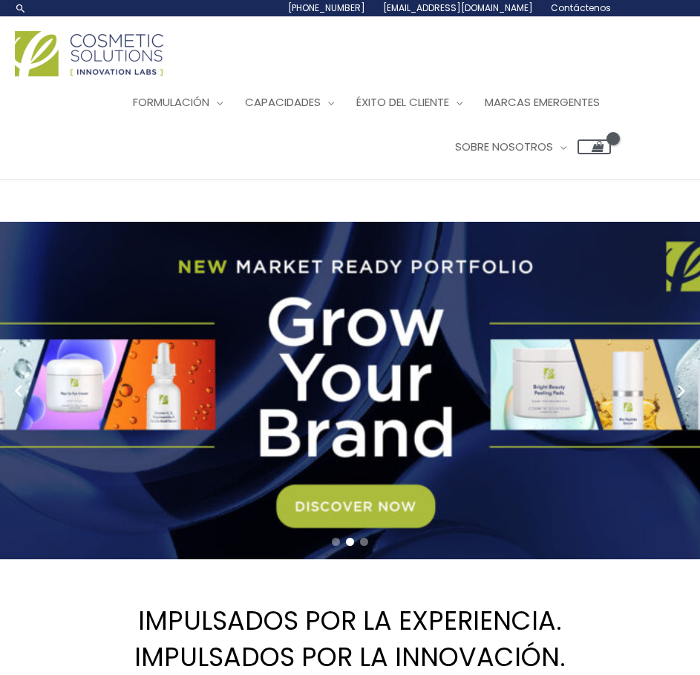  Describe the element at coordinates (681, 391) in the screenshot. I see `button: Next slide` at that location.